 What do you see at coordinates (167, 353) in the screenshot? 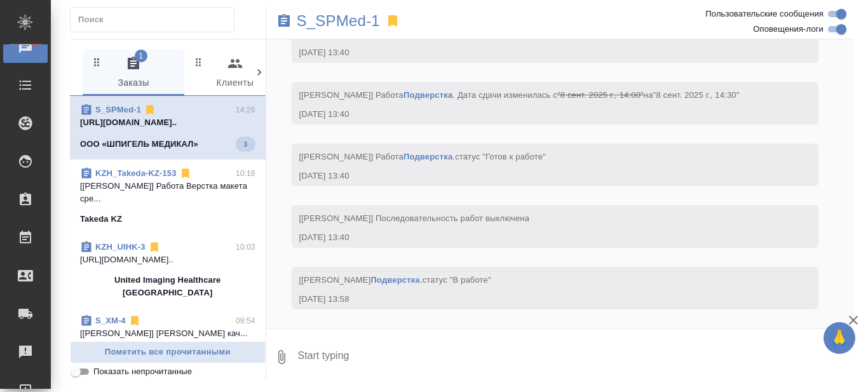
I see `button: Пометить все прочитанными` at bounding box center [167, 353].